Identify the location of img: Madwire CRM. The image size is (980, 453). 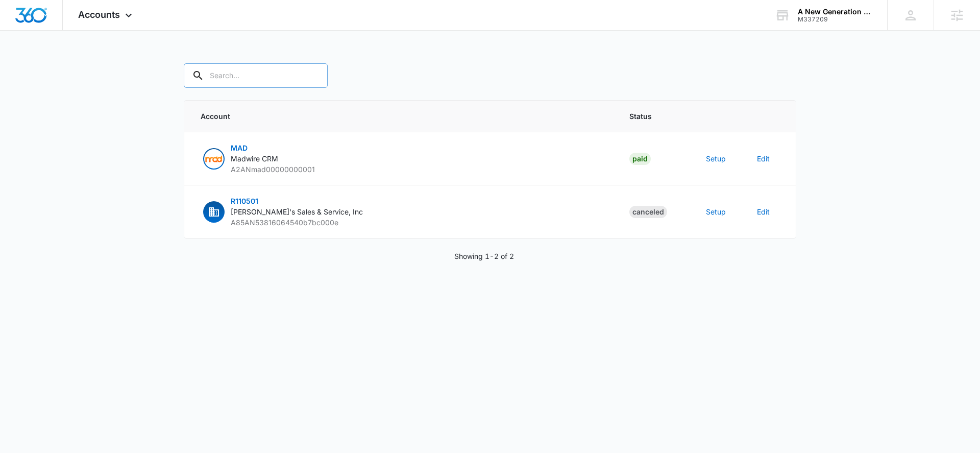
(214, 158).